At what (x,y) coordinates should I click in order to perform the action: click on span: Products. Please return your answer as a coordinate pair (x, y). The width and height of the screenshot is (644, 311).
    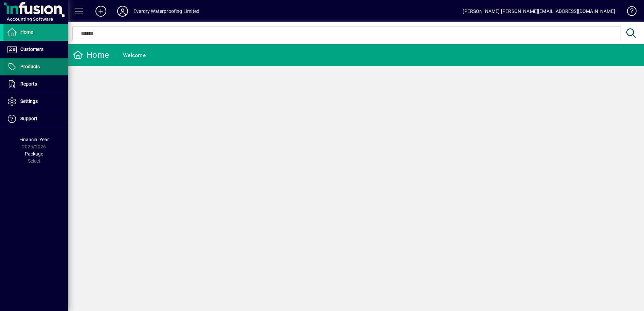
    Looking at the image, I should click on (30, 66).